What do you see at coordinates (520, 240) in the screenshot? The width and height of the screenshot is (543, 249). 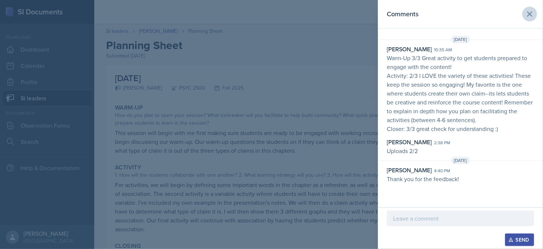 I see `button: Send` at bounding box center [520, 240].